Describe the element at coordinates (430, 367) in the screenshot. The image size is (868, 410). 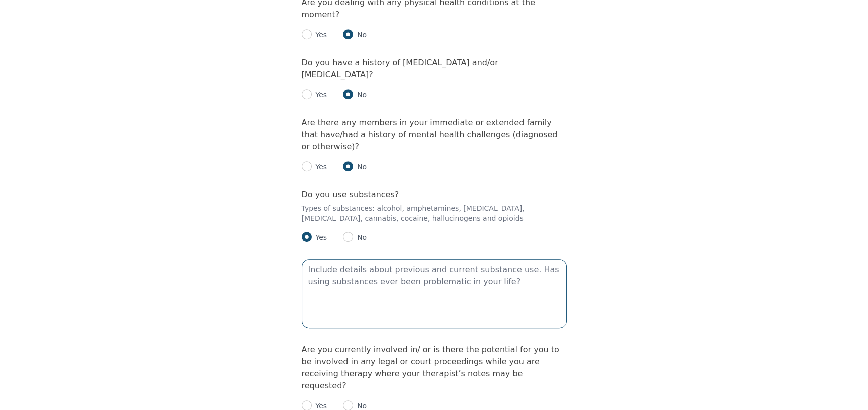
I see `label: Are you currently involved in/ or is there the potential for you to be involved in any legal or c...` at that location.